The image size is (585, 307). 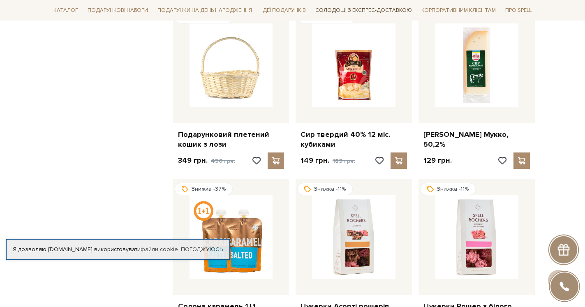 I want to click on a: Корпоративним клієнтам, so click(x=459, y=10).